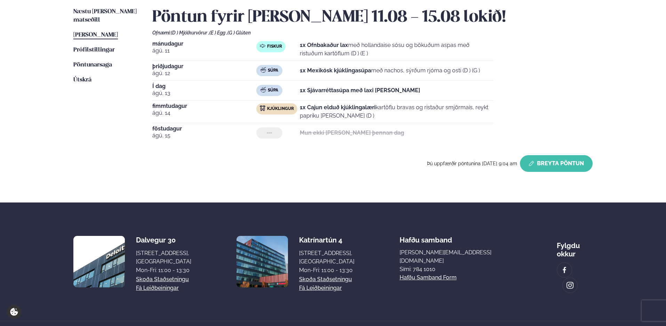  Describe the element at coordinates (372, 33) in the screenshot. I see `div: Ofnæmi:` at that location.